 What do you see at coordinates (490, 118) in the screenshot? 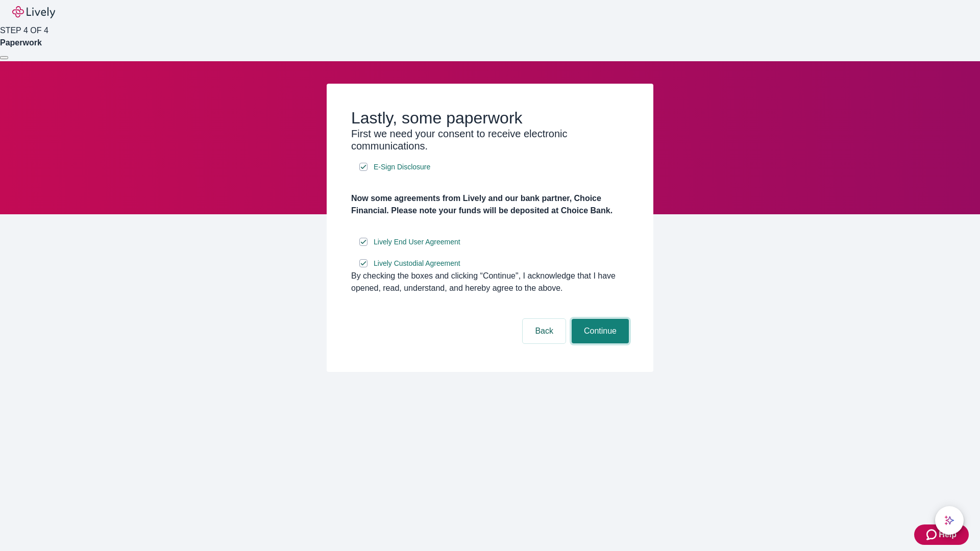
I see `h2: Lastly, some paperwork` at bounding box center [490, 118].